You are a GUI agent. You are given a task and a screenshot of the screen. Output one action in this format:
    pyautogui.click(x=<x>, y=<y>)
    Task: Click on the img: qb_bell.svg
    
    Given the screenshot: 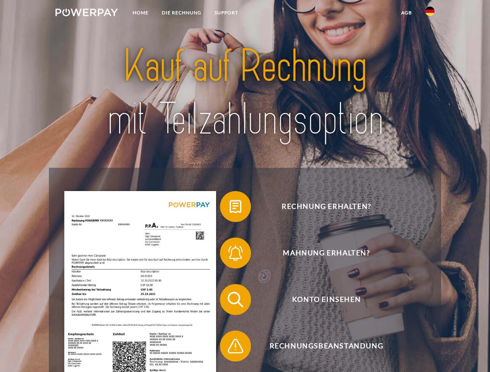 What is the action you would take?
    pyautogui.click(x=235, y=253)
    